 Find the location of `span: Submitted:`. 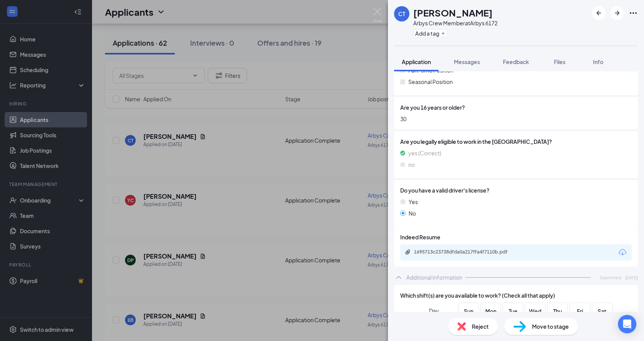

span: Submitted: is located at coordinates (611, 277).